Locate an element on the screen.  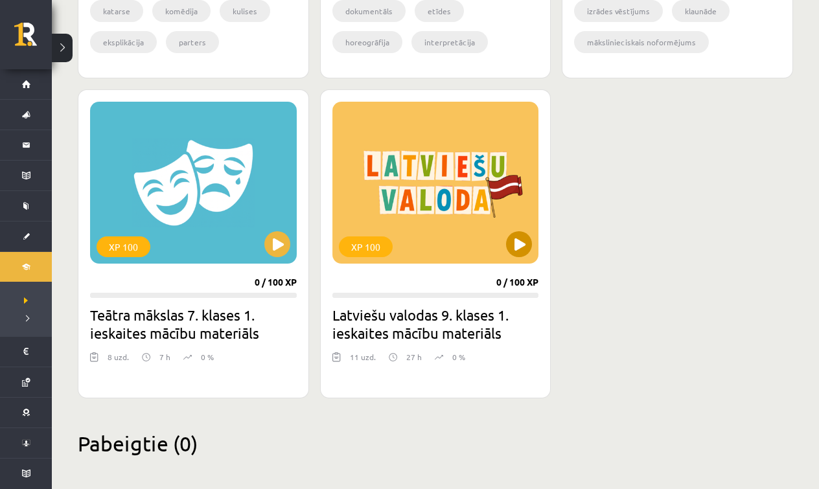
li: parters is located at coordinates (192, 42).